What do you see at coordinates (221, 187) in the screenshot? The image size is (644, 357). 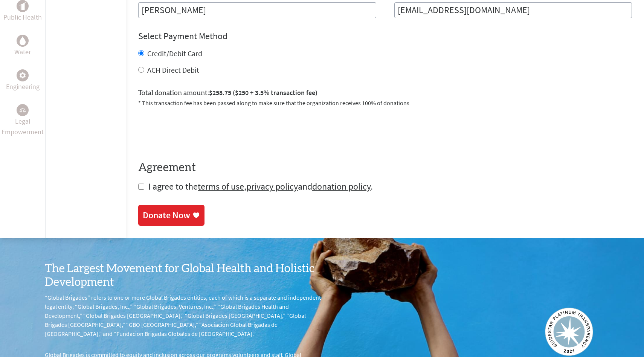 I see `a: terms of use` at bounding box center [221, 187].